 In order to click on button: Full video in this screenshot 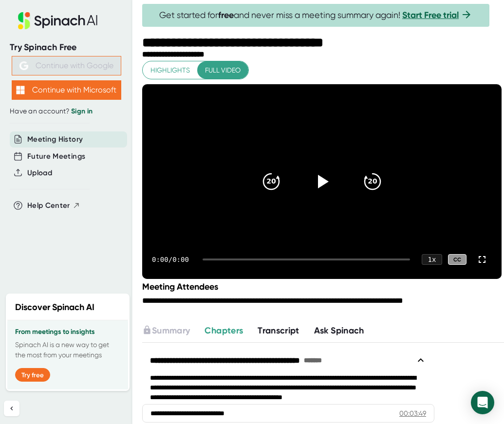, I will do `click(222, 70)`.